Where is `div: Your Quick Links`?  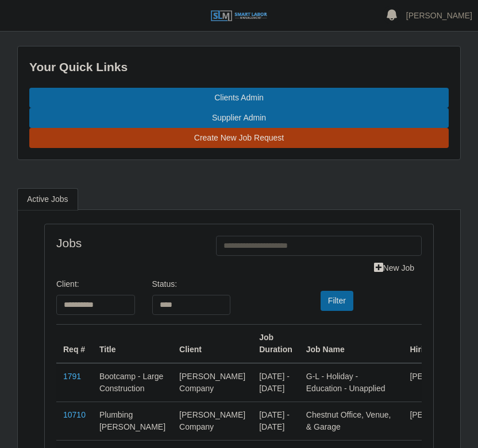 div: Your Quick Links is located at coordinates (239, 67).